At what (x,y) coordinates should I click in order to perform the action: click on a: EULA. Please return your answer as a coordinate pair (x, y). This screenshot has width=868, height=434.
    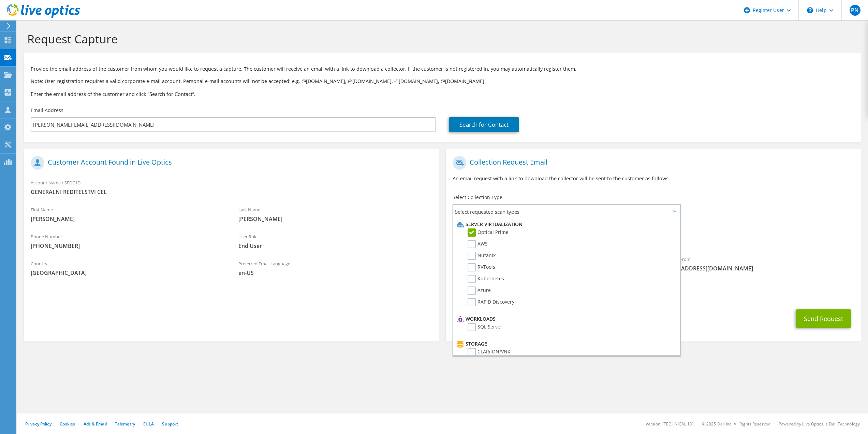
    Looking at the image, I should click on (148, 424).